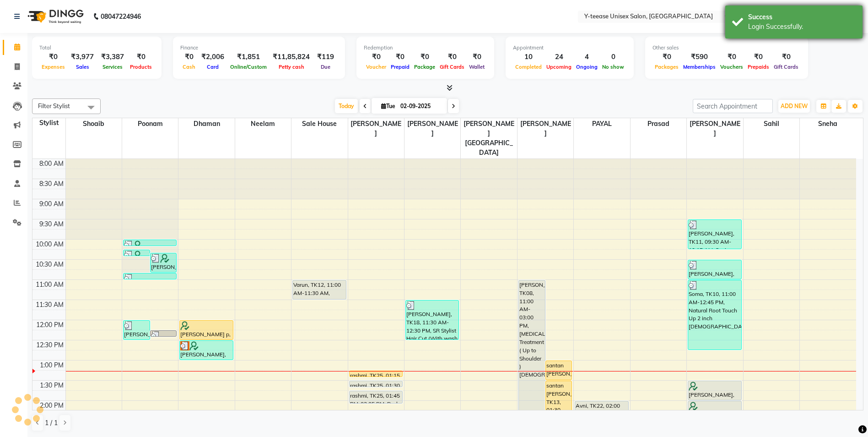 The width and height of the screenshot is (868, 437). I want to click on div: 1:30 PM, so click(52, 385).